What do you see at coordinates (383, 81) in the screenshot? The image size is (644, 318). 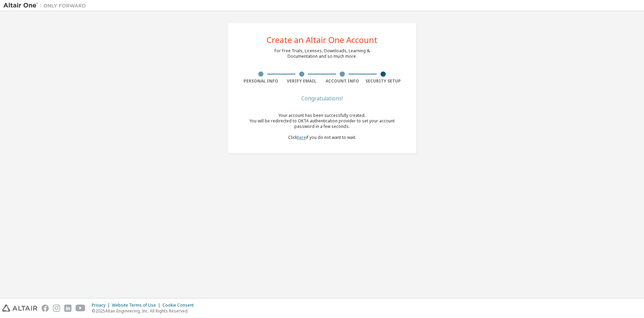 I see `div: Security Setup` at bounding box center [383, 81].